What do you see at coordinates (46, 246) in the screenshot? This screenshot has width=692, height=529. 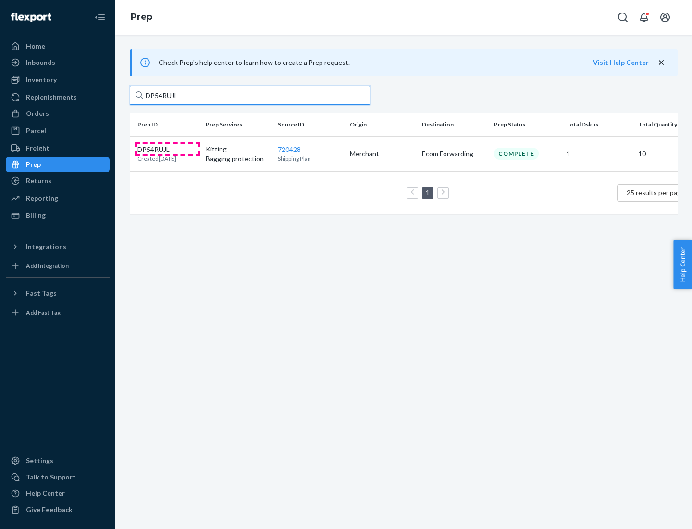 I see `div: Integrations` at bounding box center [46, 246].